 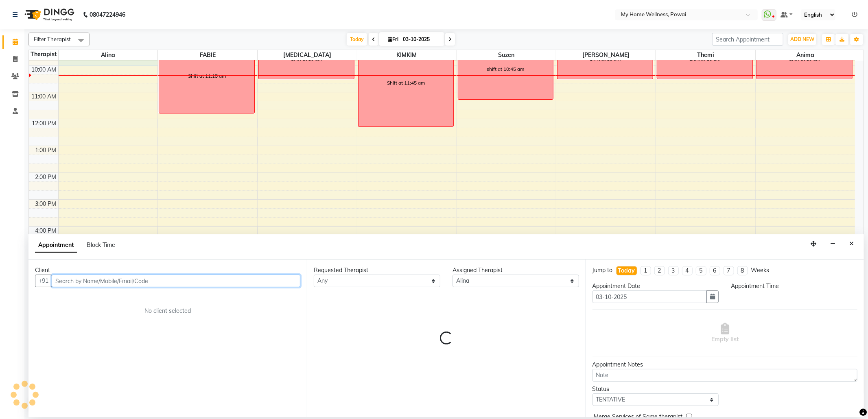 I want to click on span: FABIE, so click(x=208, y=55).